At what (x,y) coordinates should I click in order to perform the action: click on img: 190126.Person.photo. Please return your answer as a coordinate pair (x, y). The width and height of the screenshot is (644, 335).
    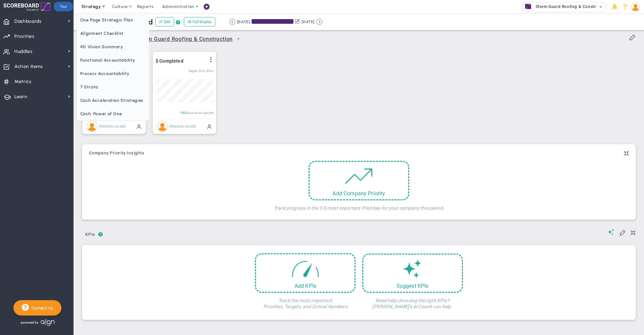
    Looking at the image, I should click on (635, 7).